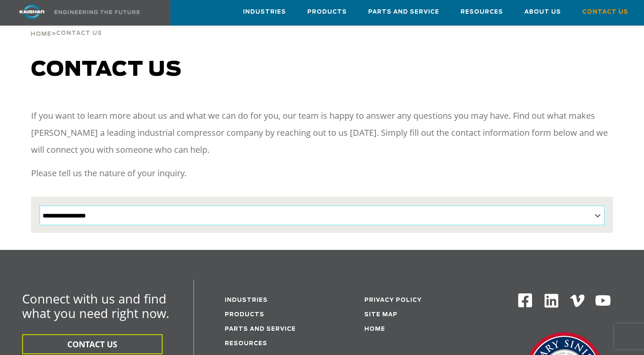  I want to click on img: Facebook, so click(525, 300).